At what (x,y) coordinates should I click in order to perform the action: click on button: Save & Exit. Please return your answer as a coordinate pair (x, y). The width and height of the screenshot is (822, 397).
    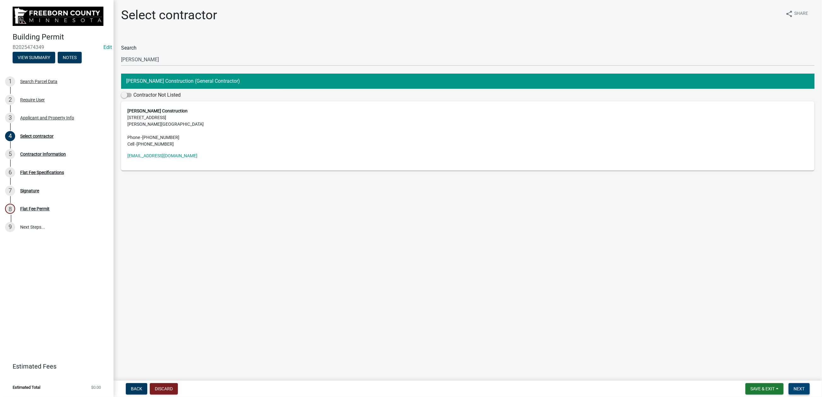
    Looking at the image, I should click on (765, 388).